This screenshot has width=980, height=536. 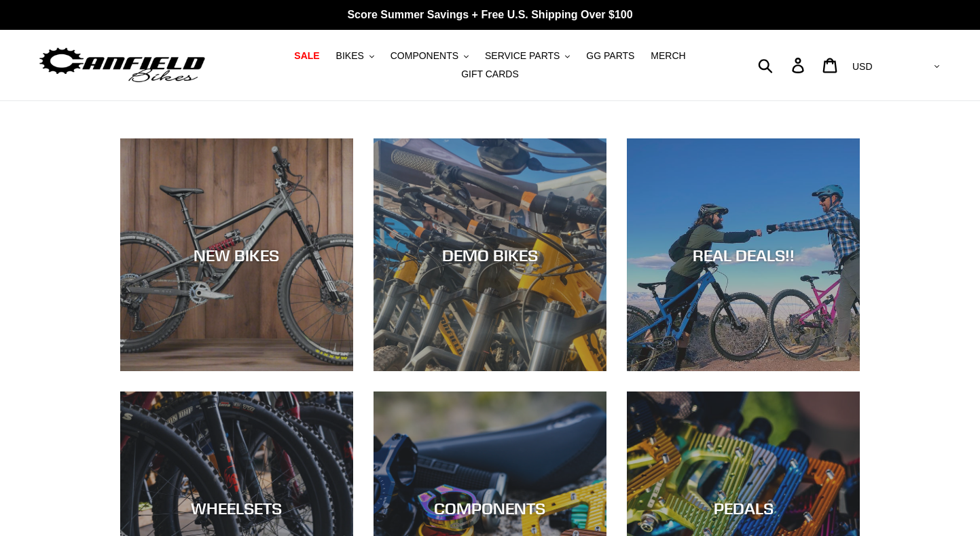 I want to click on a: NEW BIKES, so click(x=237, y=255).